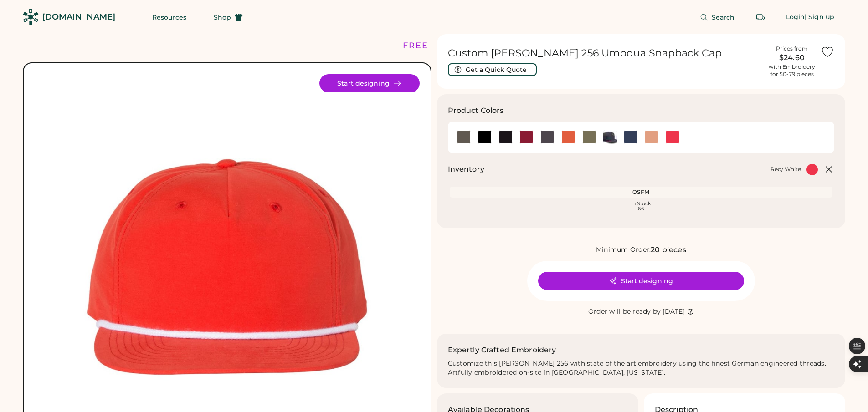 This screenshot has height=412, width=868. What do you see at coordinates (625, 312) in the screenshot?
I see `div: Order will be ready by` at bounding box center [625, 312].